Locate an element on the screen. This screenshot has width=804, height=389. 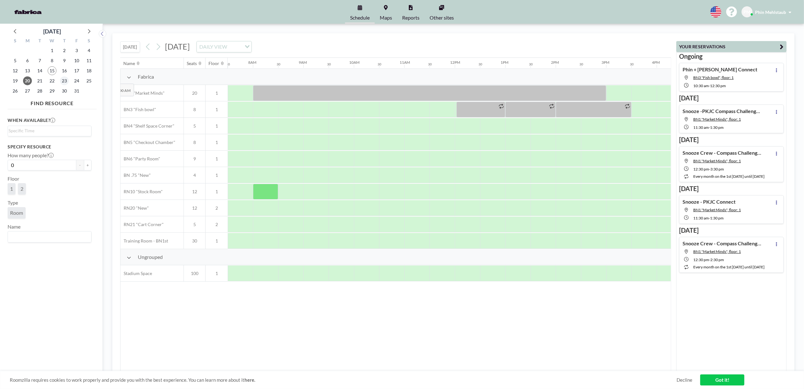
label: How many people? is located at coordinates (31, 155).